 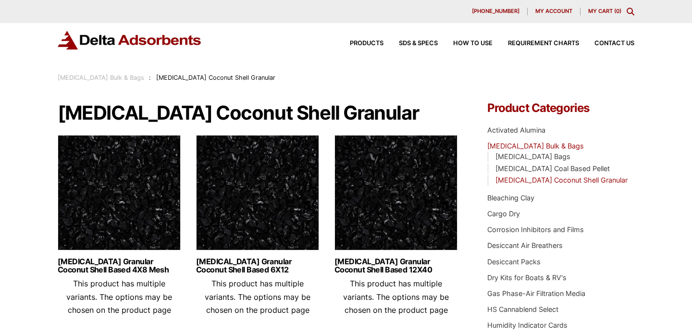 I want to click on a: SDS & SPECS, so click(x=411, y=43).